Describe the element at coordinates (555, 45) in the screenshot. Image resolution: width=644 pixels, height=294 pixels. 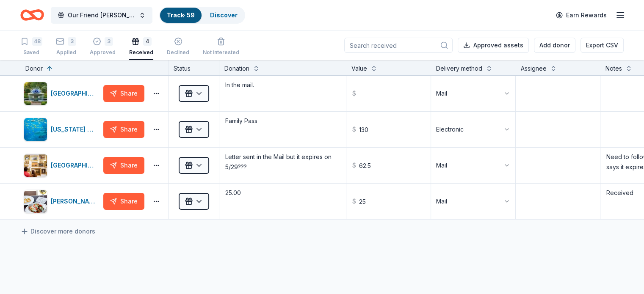
I see `button: Add donor` at that location.